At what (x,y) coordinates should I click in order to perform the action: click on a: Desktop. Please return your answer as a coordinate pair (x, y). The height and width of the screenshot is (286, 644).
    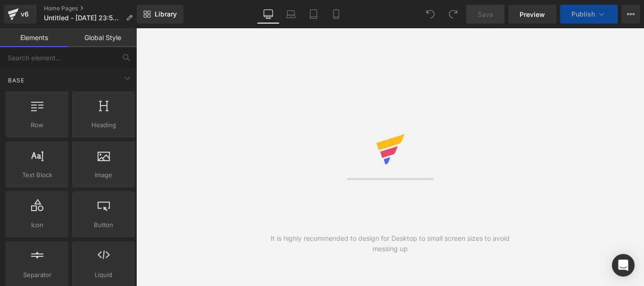
    Looking at the image, I should click on (268, 14).